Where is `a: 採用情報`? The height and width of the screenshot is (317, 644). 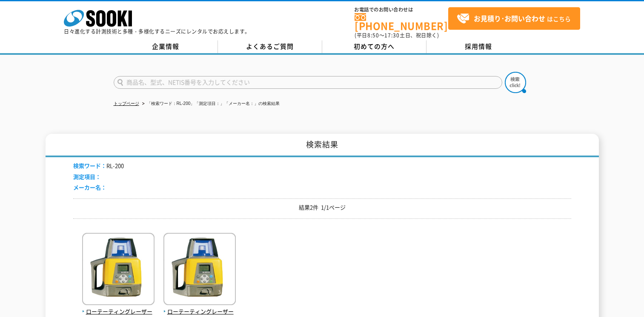 a: 採用情報 is located at coordinates (478, 47).